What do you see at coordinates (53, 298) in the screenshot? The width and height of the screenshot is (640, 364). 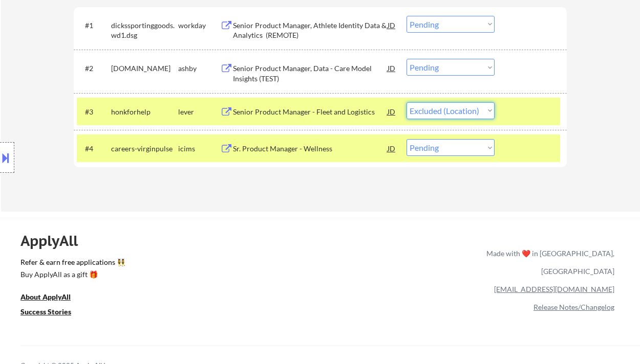 I see `a: About ApplyAll` at bounding box center [53, 298].